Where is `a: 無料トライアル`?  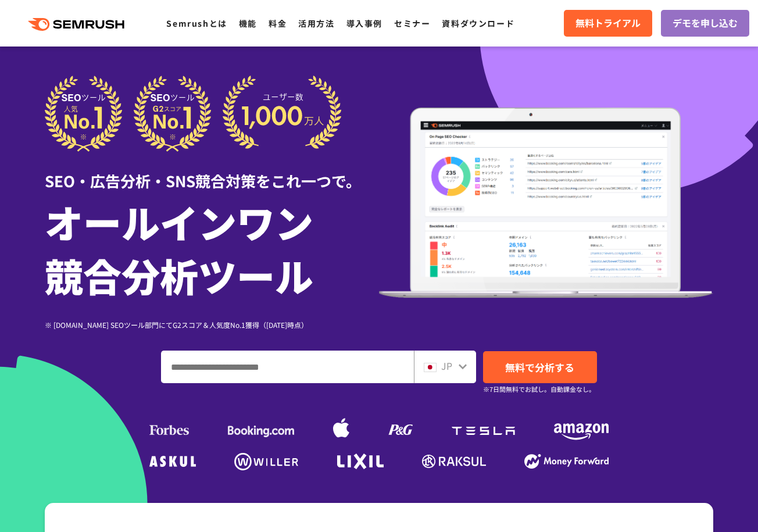 a: 無料トライアル is located at coordinates (608, 24).